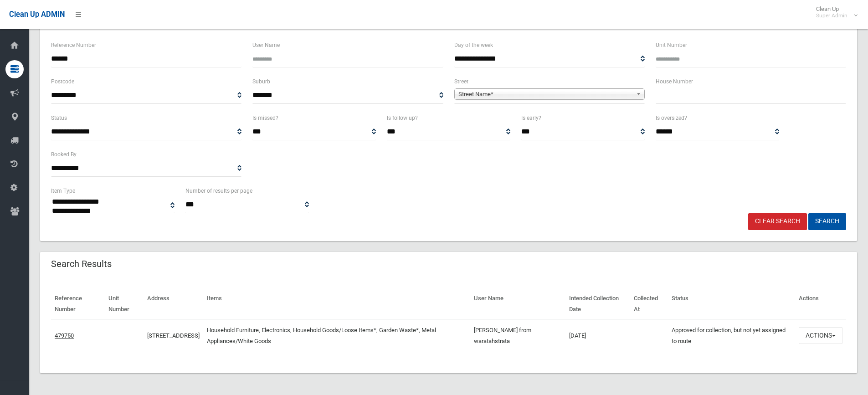  I want to click on label: Suburb, so click(261, 82).